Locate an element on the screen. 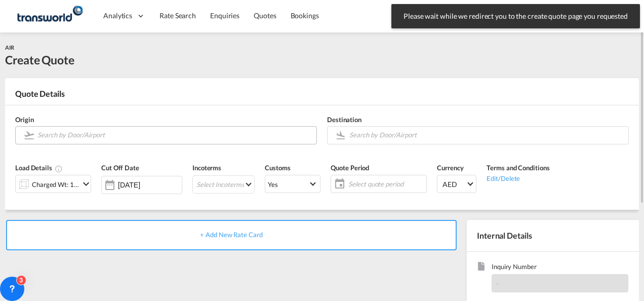  span: Quotes is located at coordinates (265, 15).